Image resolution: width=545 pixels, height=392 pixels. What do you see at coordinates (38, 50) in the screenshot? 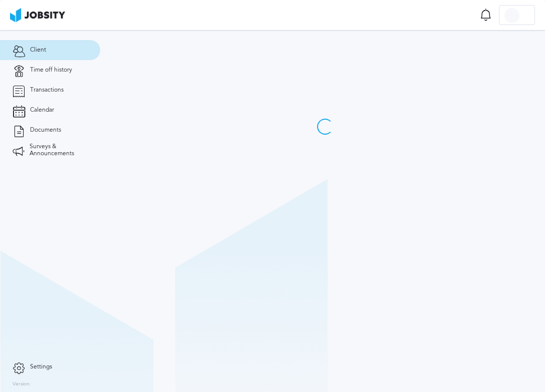
I see `span: Client` at bounding box center [38, 50].